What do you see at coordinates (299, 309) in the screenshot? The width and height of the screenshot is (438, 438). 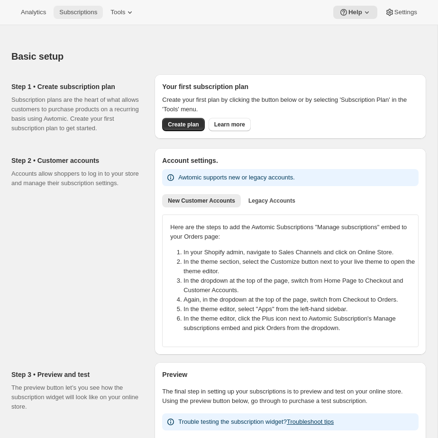 I see `li: In the theme editor, select "Apps" from the left-hand sidebar.` at bounding box center [299, 309].